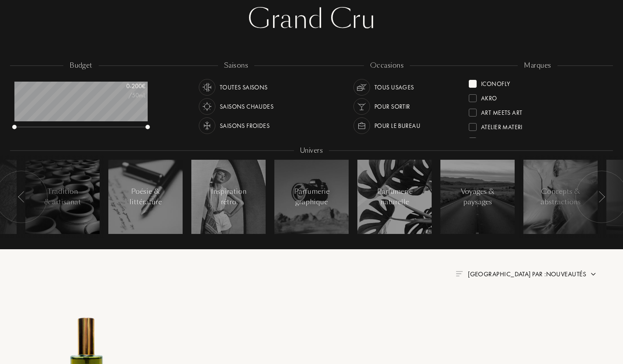 The width and height of the screenshot is (623, 364). What do you see at coordinates (311, 151) in the screenshot?
I see `div: Univers` at bounding box center [311, 151].